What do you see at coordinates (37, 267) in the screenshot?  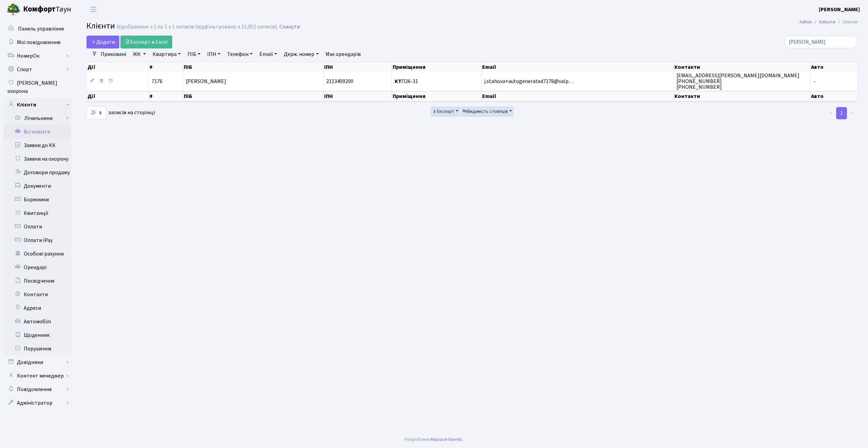 I see `a: Орендарі` at bounding box center [37, 267].